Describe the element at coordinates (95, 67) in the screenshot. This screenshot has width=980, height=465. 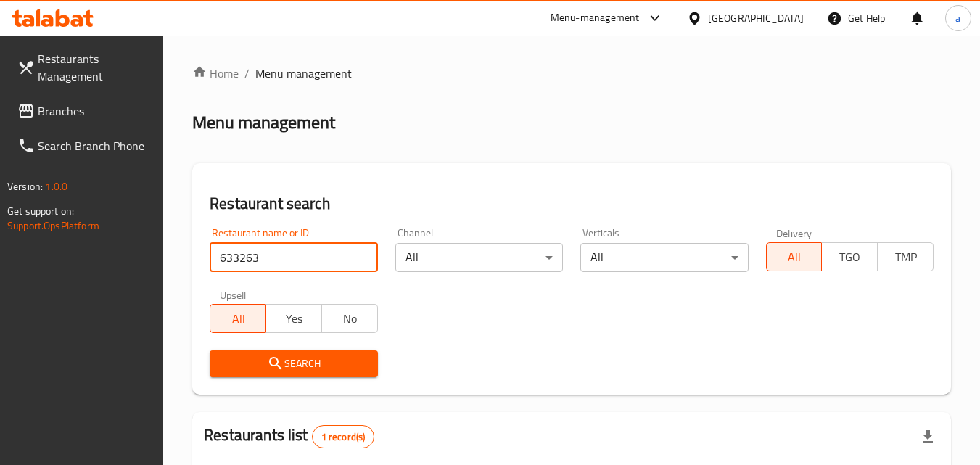
I see `span: Restaurants Management` at that location.